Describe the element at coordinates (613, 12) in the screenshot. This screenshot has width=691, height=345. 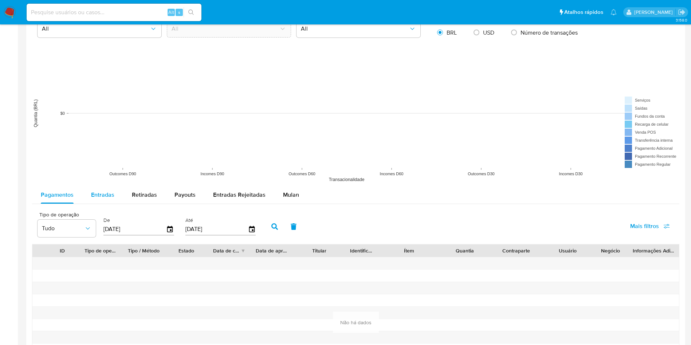
I see `a: Notificações` at that location.